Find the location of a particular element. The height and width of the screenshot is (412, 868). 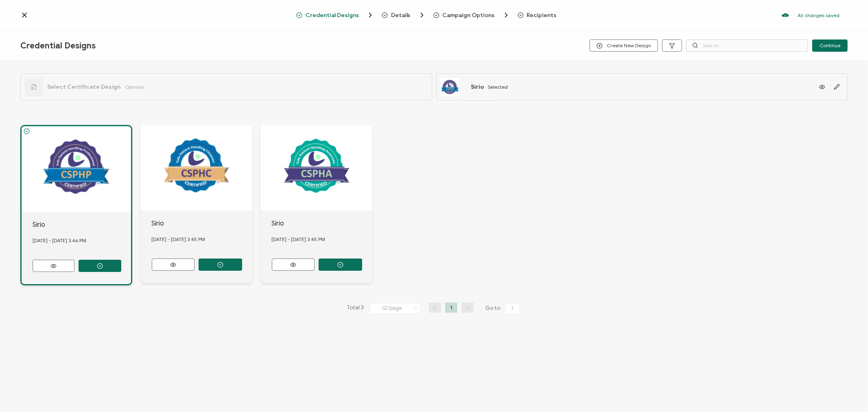

span: Total 3 is located at coordinates (355, 308).